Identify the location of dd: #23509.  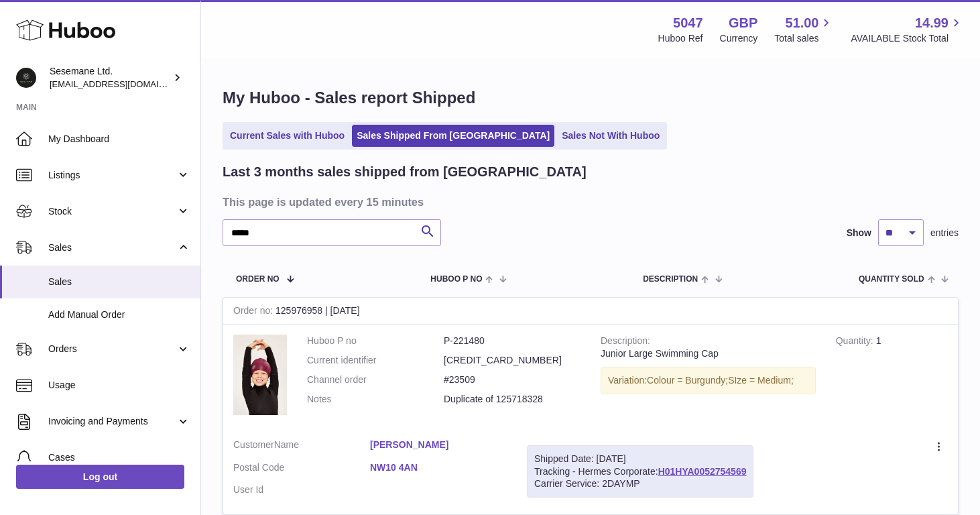
(512, 379).